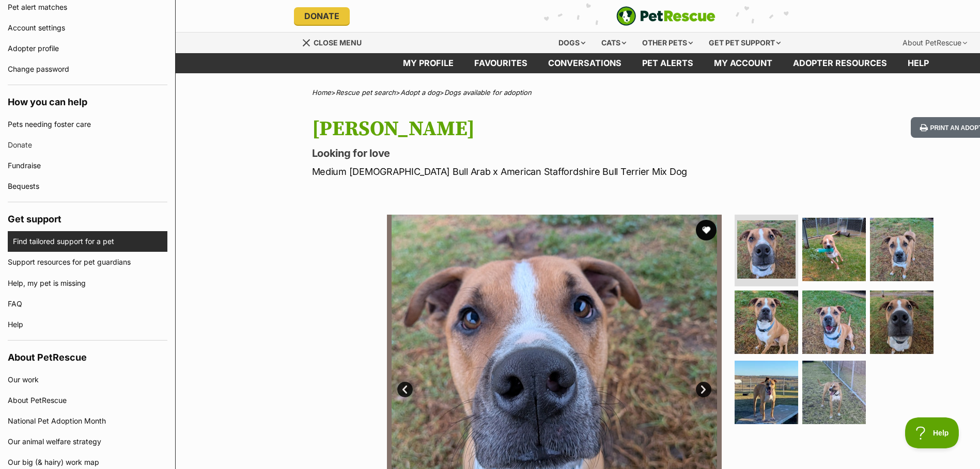 The image size is (980, 469). What do you see at coordinates (840, 63) in the screenshot?
I see `a: Adopter resources` at bounding box center [840, 63].